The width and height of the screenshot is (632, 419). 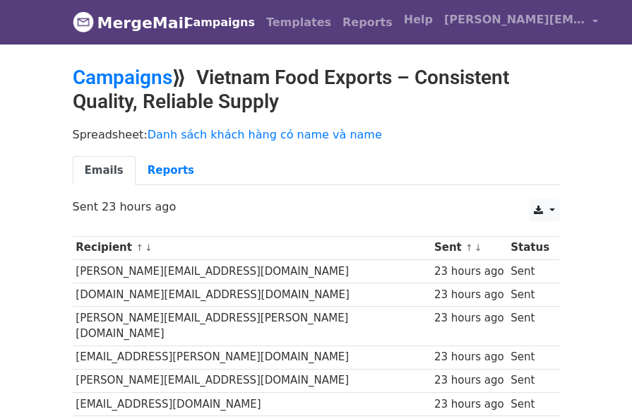 What do you see at coordinates (316, 89) in the screenshot?
I see `h2: ⟫ Vietnam Food Exports – Consistent Quality, Reliable Supply` at bounding box center [316, 89].